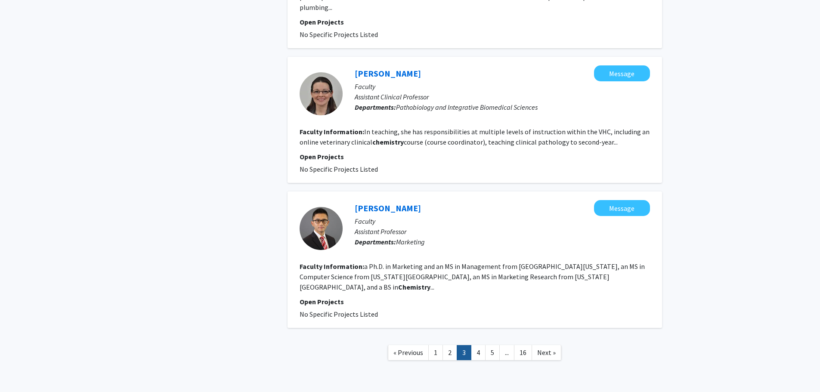 This screenshot has height=392, width=820. I want to click on button: Message Julien Bei, so click(622, 208).